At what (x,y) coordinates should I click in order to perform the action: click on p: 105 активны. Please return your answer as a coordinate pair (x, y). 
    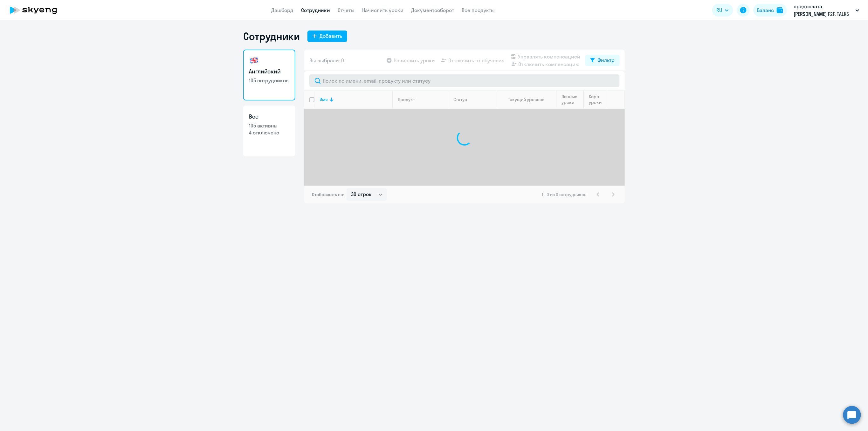
    Looking at the image, I should click on (269, 125).